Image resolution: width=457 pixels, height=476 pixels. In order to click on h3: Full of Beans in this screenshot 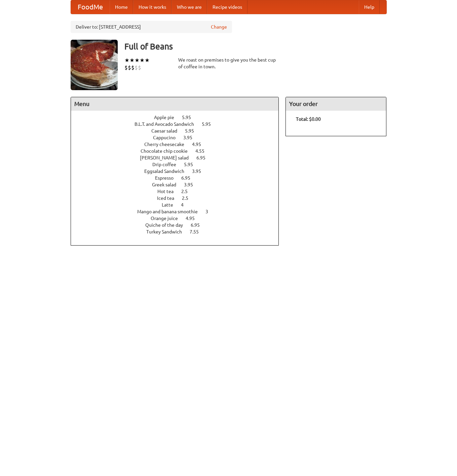, I will do `click(256, 46)`.